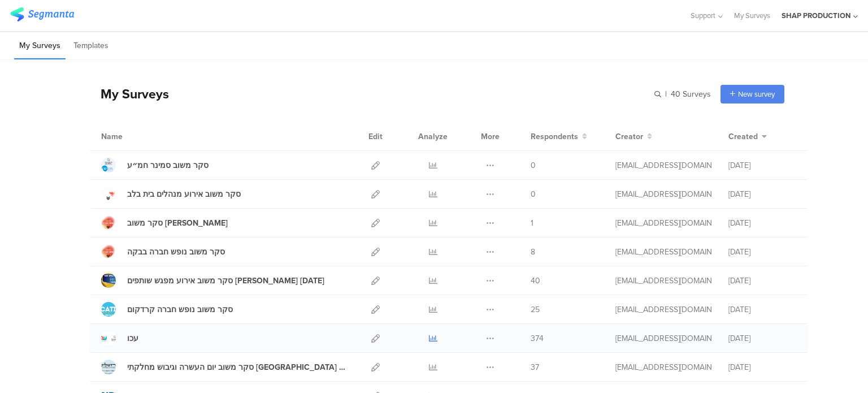 Image resolution: width=868 pixels, height=393 pixels. I want to click on span: 40 Surveys, so click(690, 94).